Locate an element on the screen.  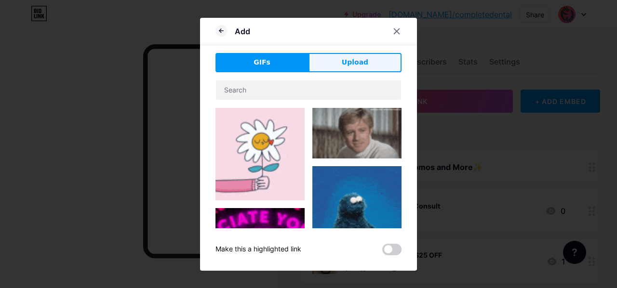
input: Search is located at coordinates (308, 90).